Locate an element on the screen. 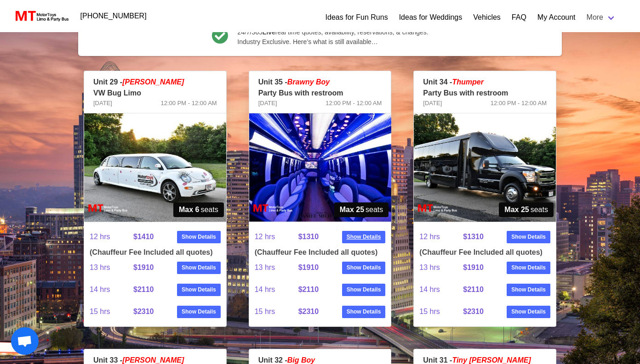 The image size is (640, 364). img: 35%2002.jpg is located at coordinates (320, 168).